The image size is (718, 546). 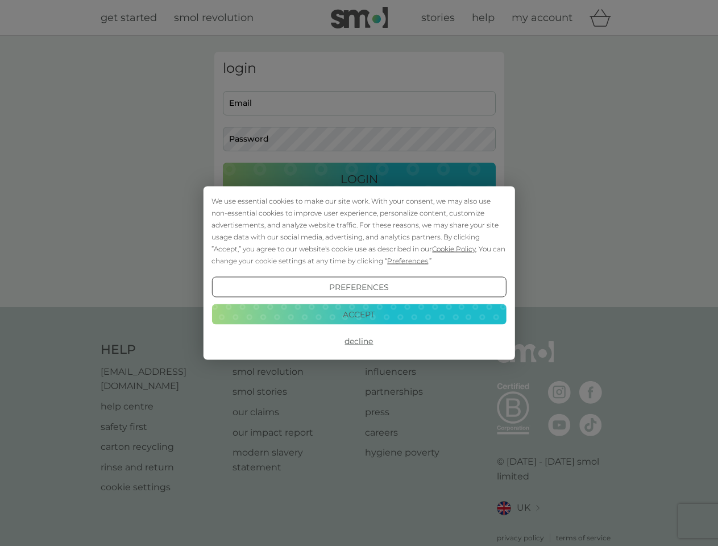 What do you see at coordinates (408, 260) in the screenshot?
I see `span: Preferences` at bounding box center [408, 260].